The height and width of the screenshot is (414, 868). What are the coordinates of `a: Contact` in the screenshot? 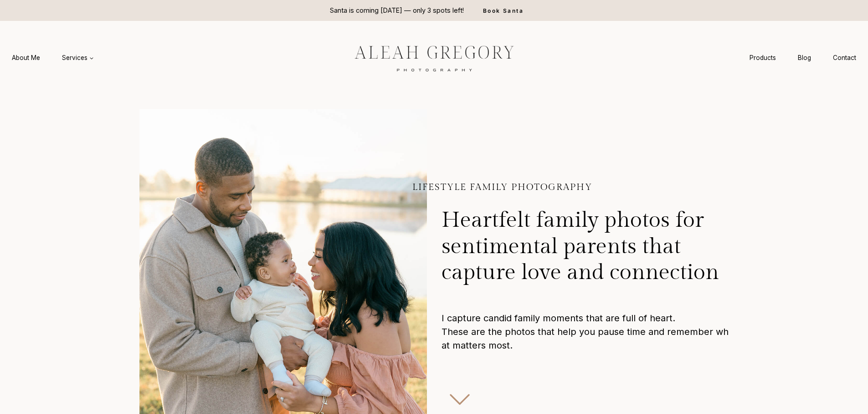 It's located at (844, 58).